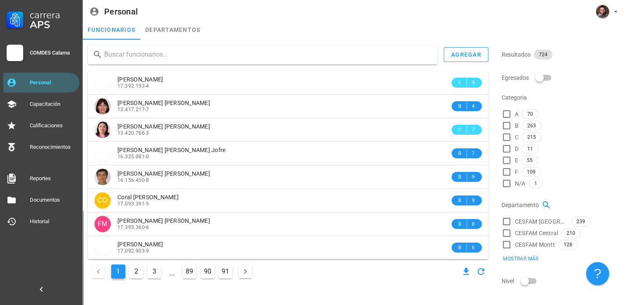  Describe the element at coordinates (41, 200) in the screenshot. I see `a: Documentos` at that location.